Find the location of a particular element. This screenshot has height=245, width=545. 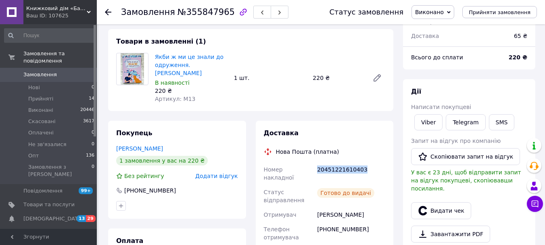

span: 99+ is located at coordinates (86, 190).